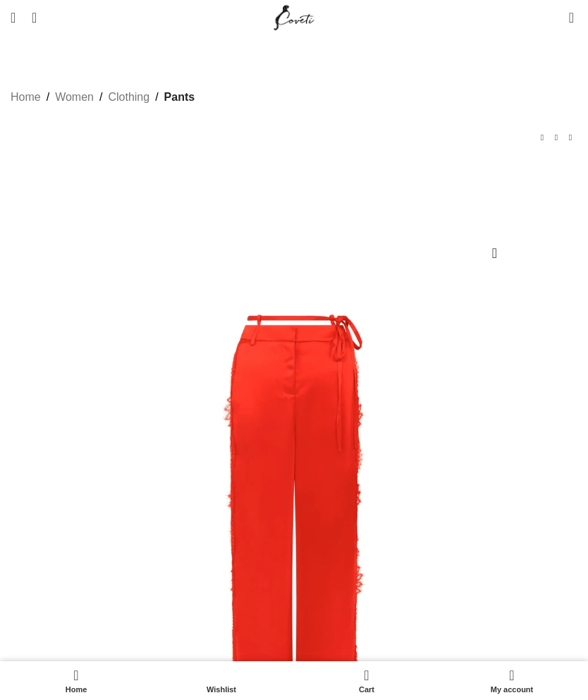  I want to click on span: Home, so click(76, 689).